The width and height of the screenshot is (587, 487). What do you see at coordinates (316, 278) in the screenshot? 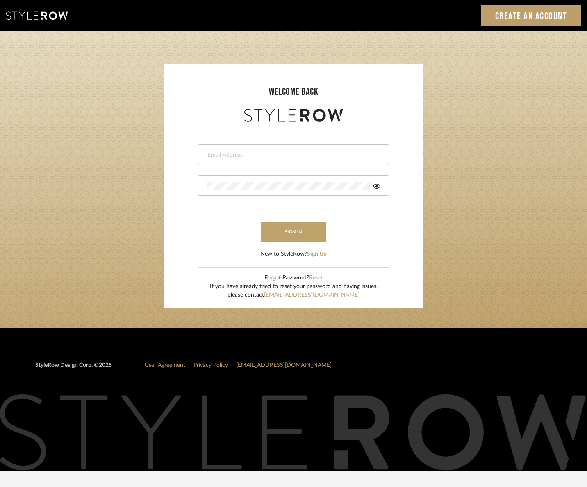
I see `button: Reset` at bounding box center [316, 278].